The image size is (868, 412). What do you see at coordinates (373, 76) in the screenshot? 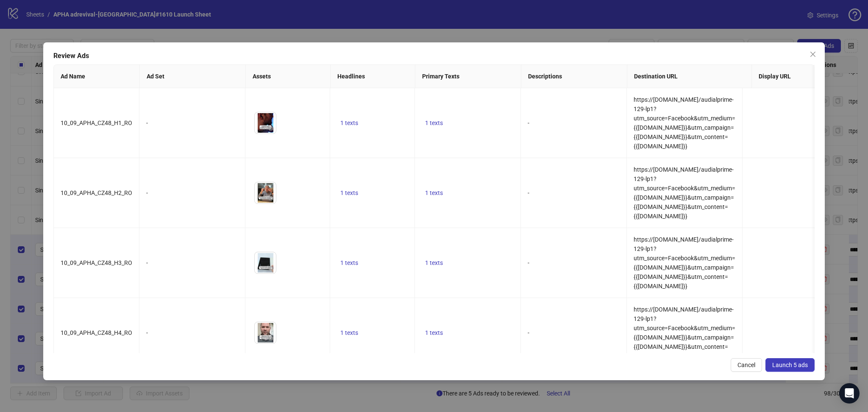
I see `th: Headlines` at bounding box center [373, 76].